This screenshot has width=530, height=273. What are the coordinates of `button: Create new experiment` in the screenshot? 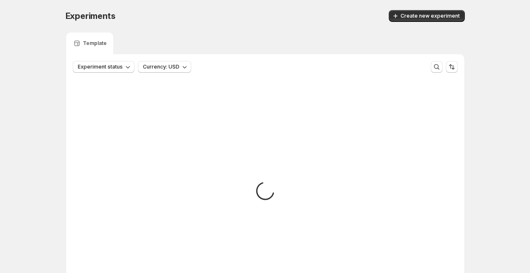 It's located at (427, 16).